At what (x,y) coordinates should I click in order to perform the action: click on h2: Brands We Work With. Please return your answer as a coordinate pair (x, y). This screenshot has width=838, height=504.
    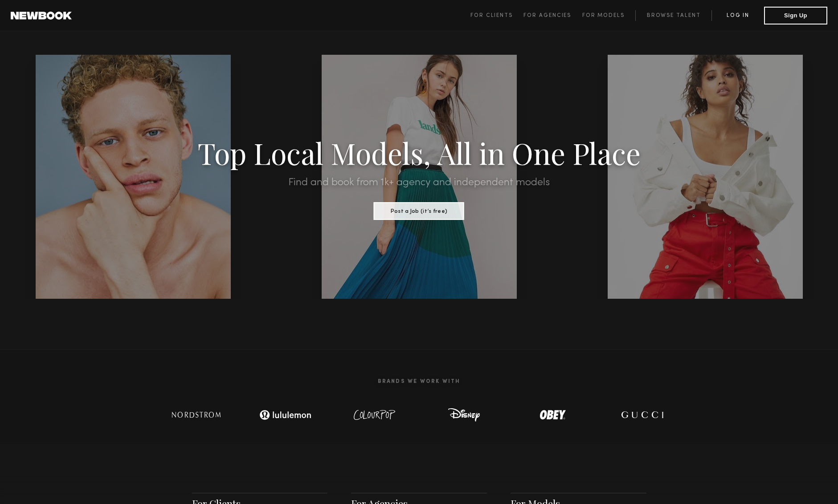
    Looking at the image, I should click on (419, 382).